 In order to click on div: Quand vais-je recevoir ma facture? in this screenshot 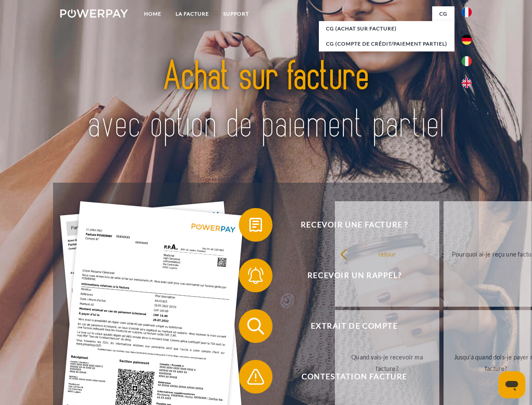, I will do `click(387, 363)`.